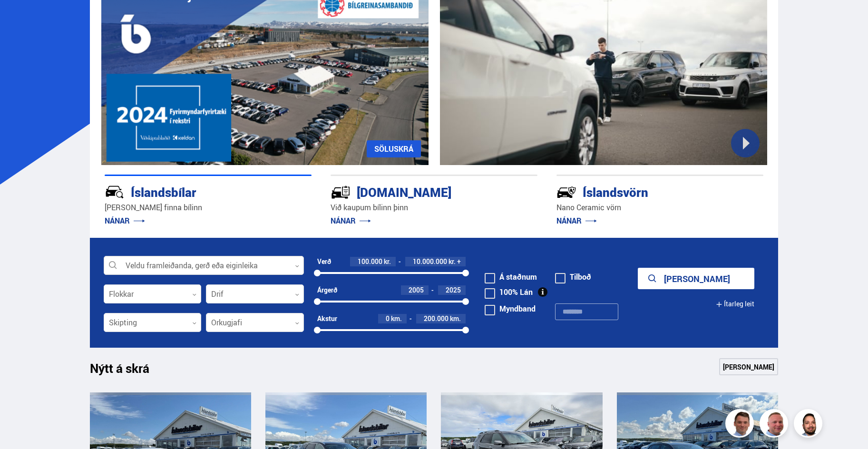 Image resolution: width=868 pixels, height=449 pixels. Describe the element at coordinates (436, 318) in the screenshot. I see `span: 200.000` at that location.